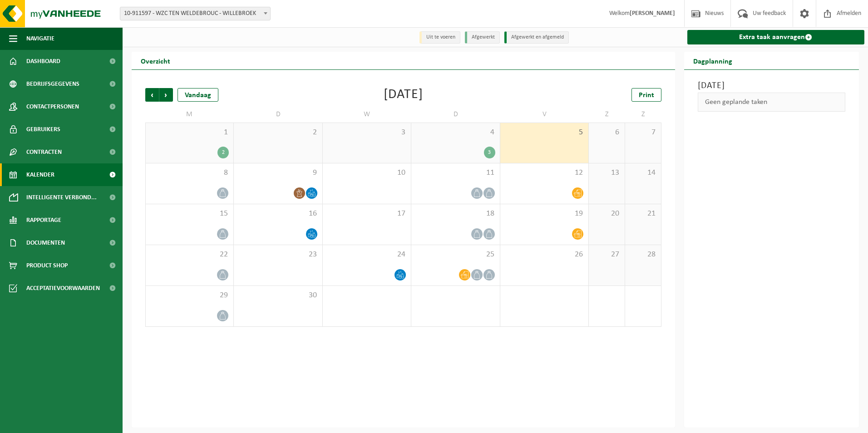  Describe the element at coordinates (643, 254) in the screenshot. I see `span: 28` at that location.